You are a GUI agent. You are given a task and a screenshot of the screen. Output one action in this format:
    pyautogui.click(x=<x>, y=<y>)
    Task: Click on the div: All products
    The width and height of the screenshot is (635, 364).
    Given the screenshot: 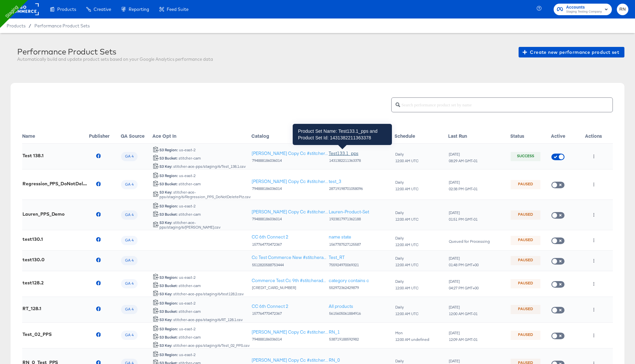 What is the action you would take?
    pyautogui.click(x=341, y=306)
    